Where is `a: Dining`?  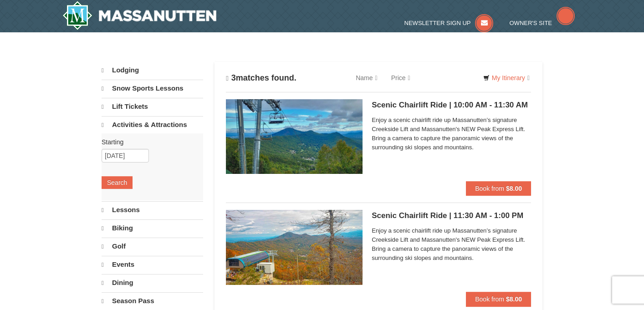
a: Dining is located at coordinates (152, 283).